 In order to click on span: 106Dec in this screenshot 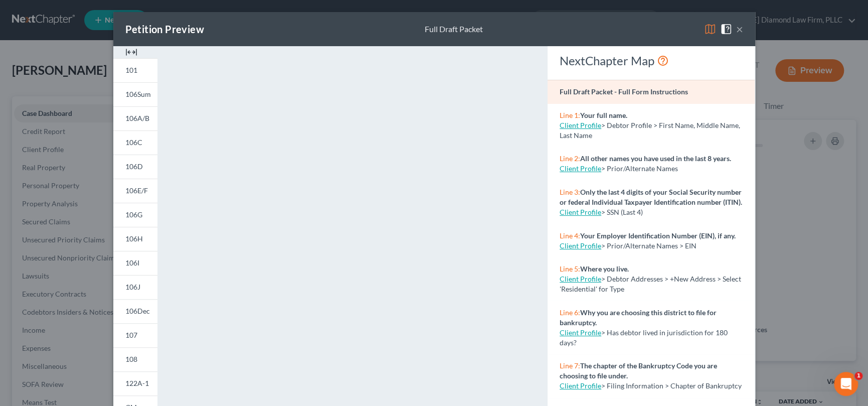, I will do `click(138, 310)`.